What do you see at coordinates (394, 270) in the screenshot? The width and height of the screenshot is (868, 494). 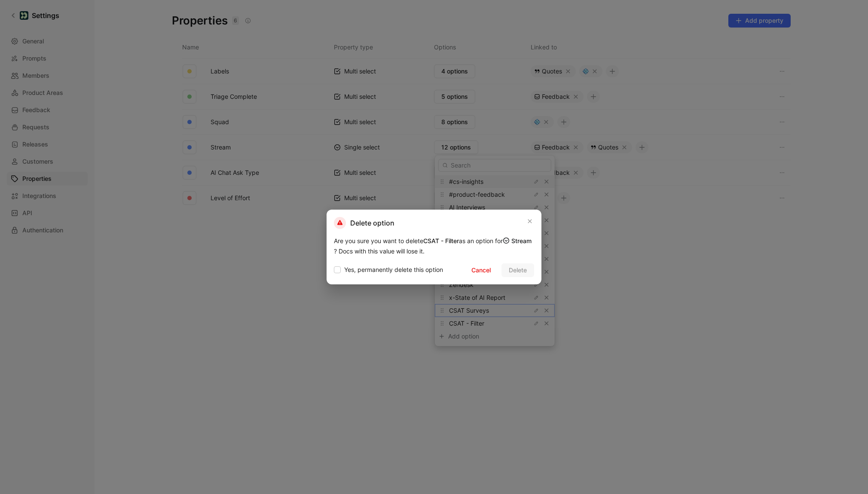 I see `span: Yes, permanently delete this option` at bounding box center [394, 270].